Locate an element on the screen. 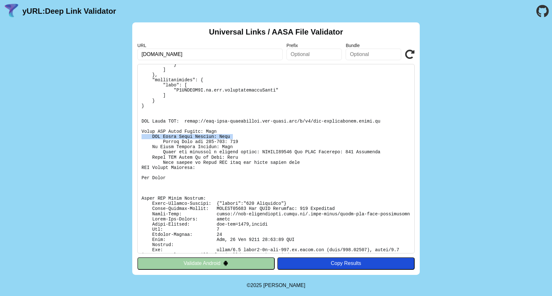  input: Required is located at coordinates (210, 54).